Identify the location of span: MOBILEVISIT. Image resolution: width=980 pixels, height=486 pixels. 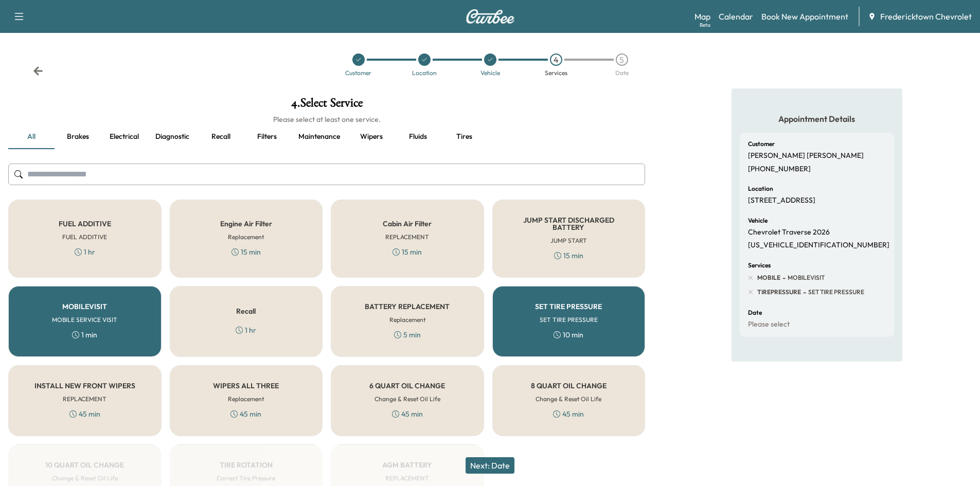
(805, 278).